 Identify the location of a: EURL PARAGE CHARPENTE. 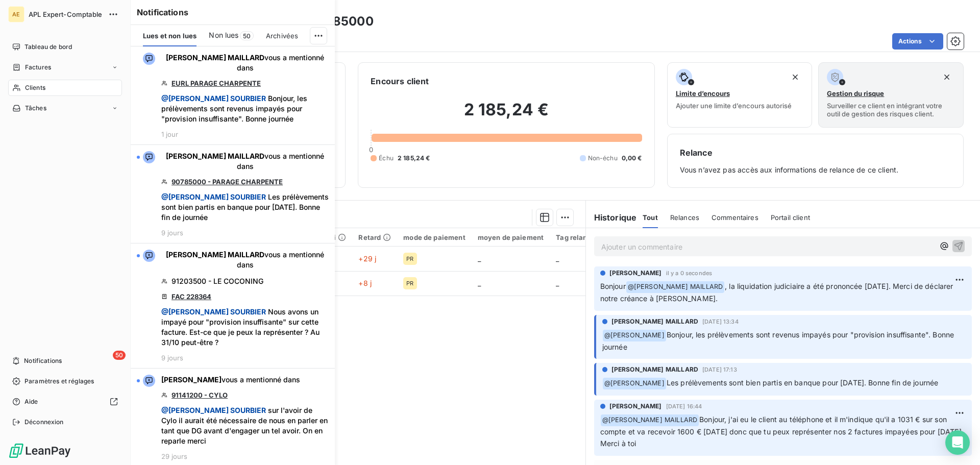
(216, 83).